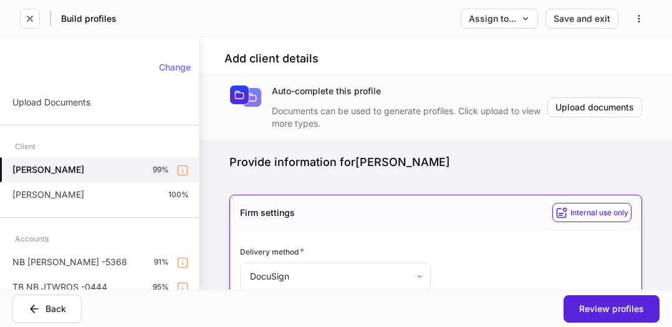  I want to click on div: Back, so click(47, 309).